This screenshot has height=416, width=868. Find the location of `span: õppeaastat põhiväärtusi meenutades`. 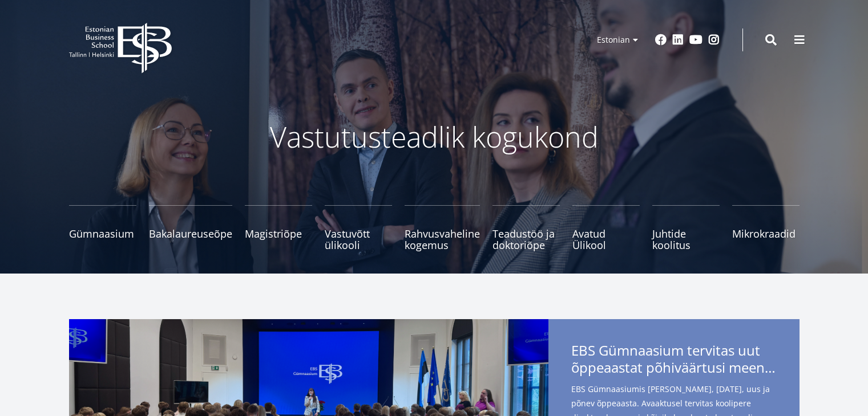

span: õppeaastat põhiväärtusi meenutades is located at coordinates (674, 368).